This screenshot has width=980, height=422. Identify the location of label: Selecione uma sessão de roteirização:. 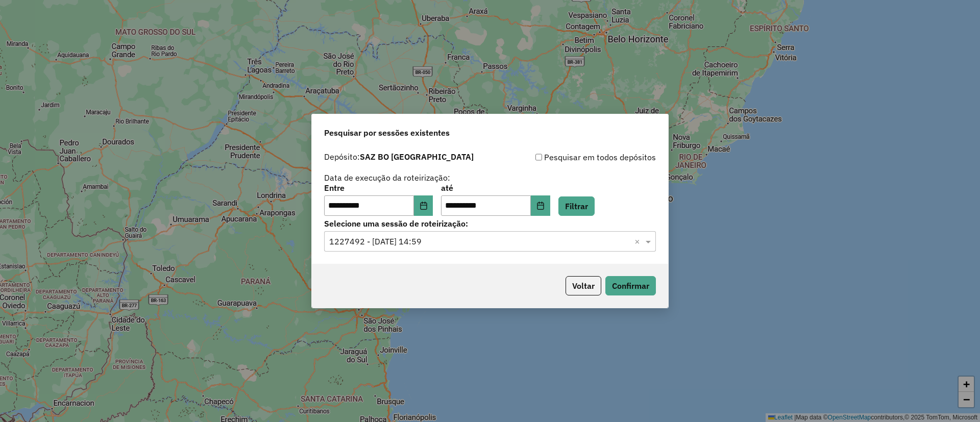
(490, 224).